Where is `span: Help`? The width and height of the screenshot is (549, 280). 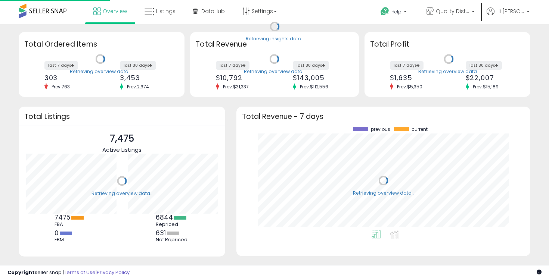
span: Help is located at coordinates (396, 12).